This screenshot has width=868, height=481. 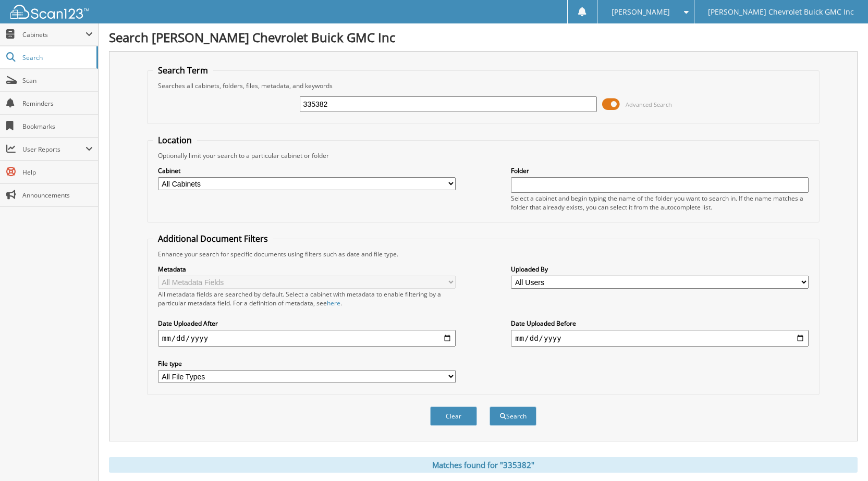 I want to click on legend: Additional Document Filters, so click(x=212, y=239).